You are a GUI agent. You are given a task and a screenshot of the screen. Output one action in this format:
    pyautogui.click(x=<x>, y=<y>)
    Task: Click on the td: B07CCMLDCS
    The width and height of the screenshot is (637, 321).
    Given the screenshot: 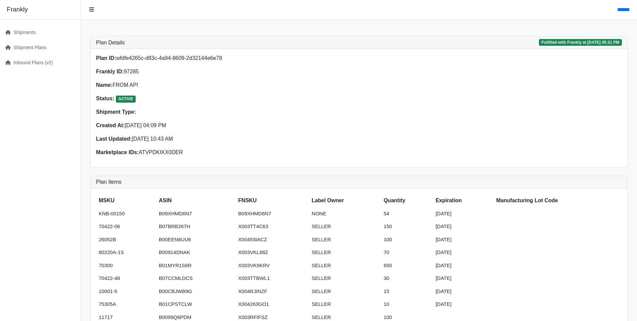 What is the action you would take?
    pyautogui.click(x=196, y=278)
    